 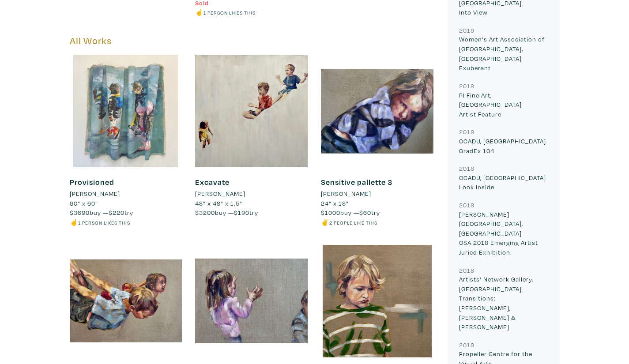 I want to click on span: $3690, so click(x=79, y=212).